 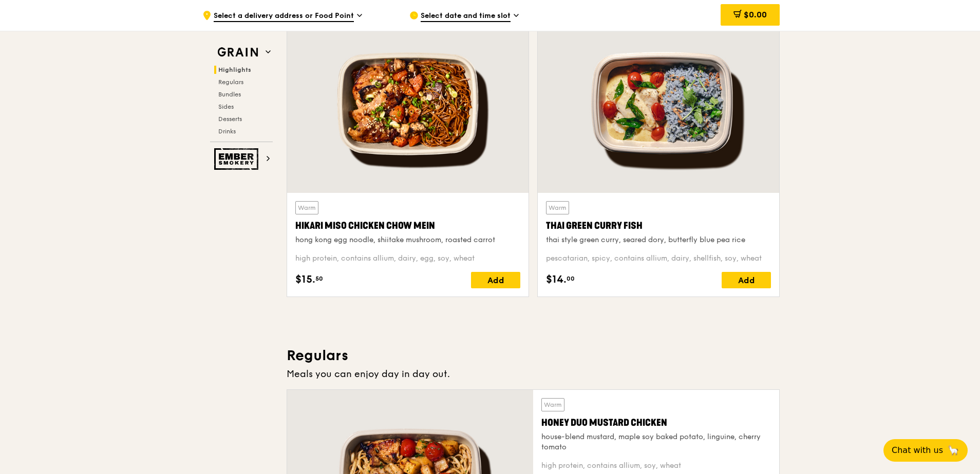 I want to click on button: Chat with us🦙, so click(x=925, y=450).